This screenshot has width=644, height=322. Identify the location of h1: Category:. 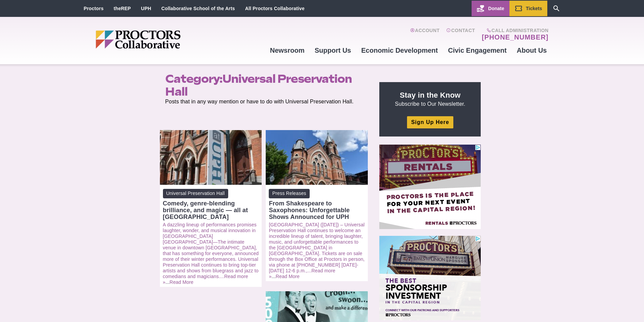
(265, 85).